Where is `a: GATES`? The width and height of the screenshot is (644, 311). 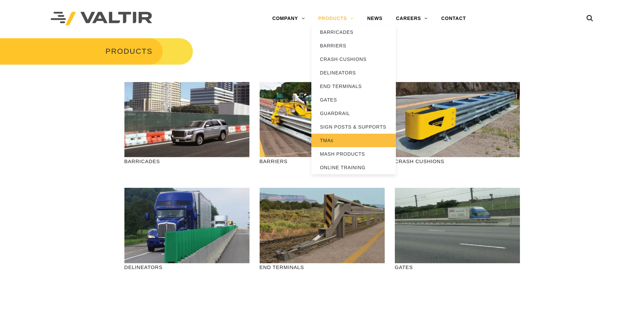 a: GATES is located at coordinates (354, 100).